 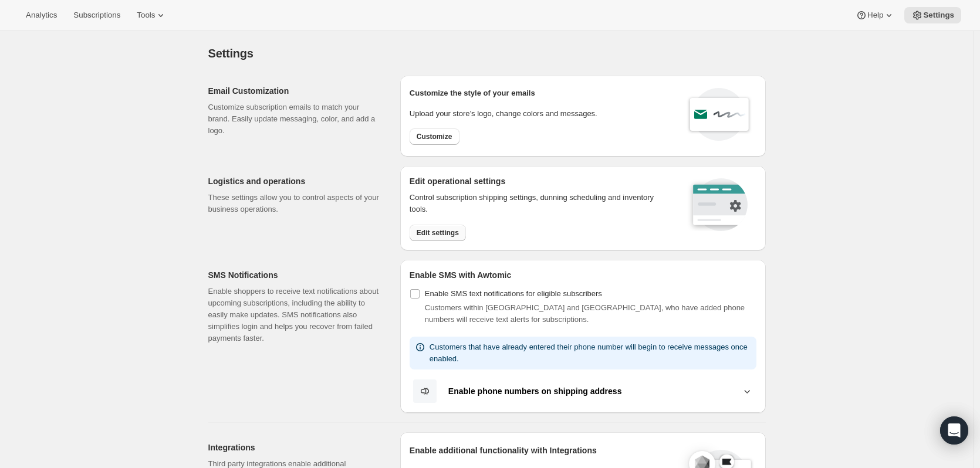 What do you see at coordinates (543, 451) in the screenshot?
I see `h2: Enable additional functionality with Integrations` at bounding box center [543, 451].